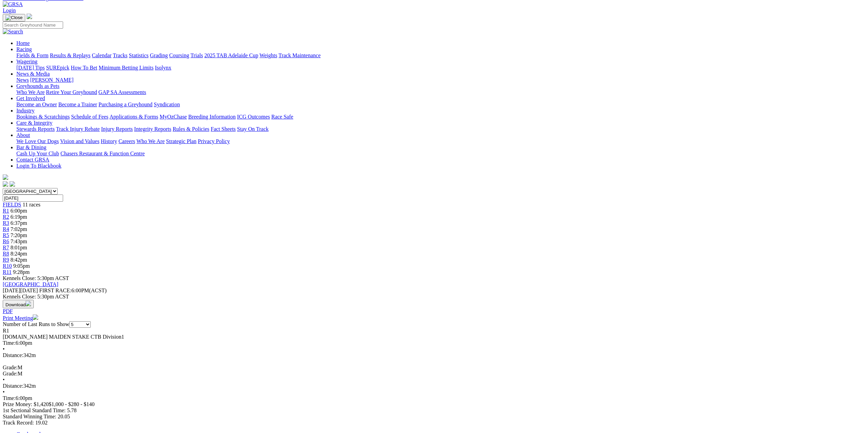 The height and width of the screenshot is (433, 868). I want to click on a: Industry, so click(25, 110).